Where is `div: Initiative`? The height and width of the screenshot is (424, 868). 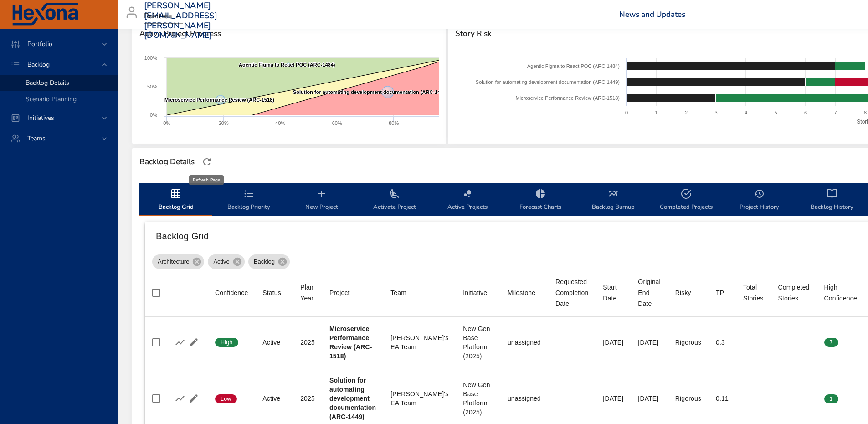 div: Initiative is located at coordinates (475, 293).